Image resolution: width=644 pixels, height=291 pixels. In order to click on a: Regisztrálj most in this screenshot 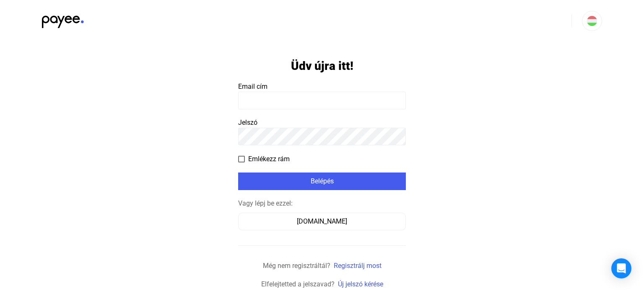, I will do `click(357, 266)`.